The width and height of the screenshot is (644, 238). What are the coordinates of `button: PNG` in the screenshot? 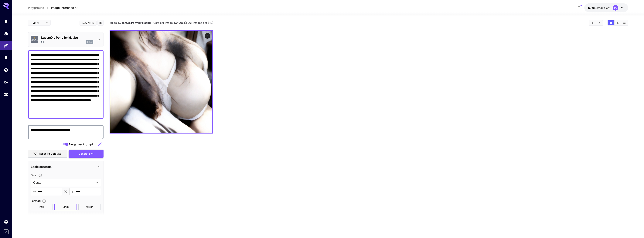 It's located at (42, 207).